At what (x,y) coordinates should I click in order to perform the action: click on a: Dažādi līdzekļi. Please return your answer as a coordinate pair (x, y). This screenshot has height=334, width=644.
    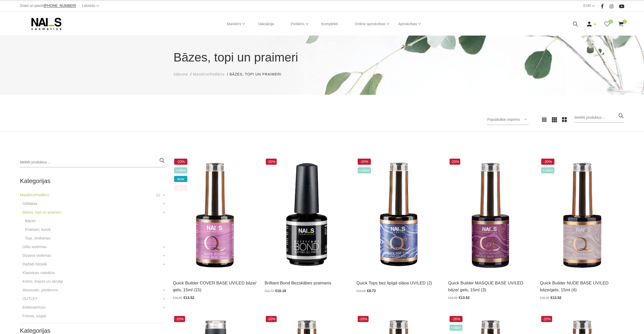
    Looking at the image, I should click on (35, 264).